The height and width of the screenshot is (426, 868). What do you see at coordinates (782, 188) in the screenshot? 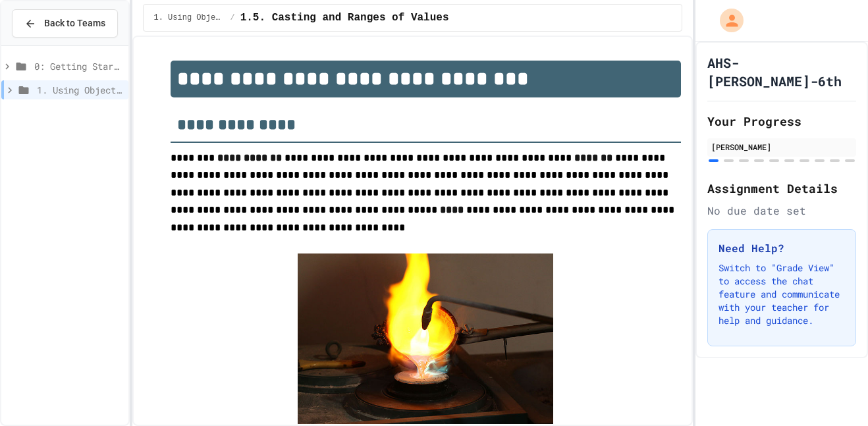
I see `h2: Assignment Details` at bounding box center [782, 188].